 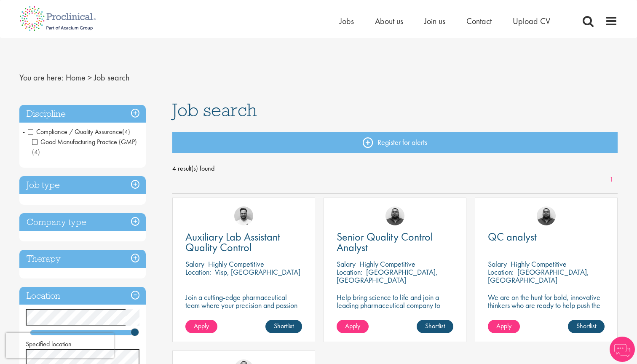 I want to click on span: Auxiliary Lab Assistant Quality Control, so click(x=232, y=241).